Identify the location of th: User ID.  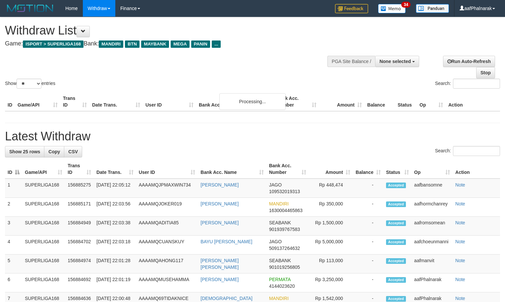
(169, 101).